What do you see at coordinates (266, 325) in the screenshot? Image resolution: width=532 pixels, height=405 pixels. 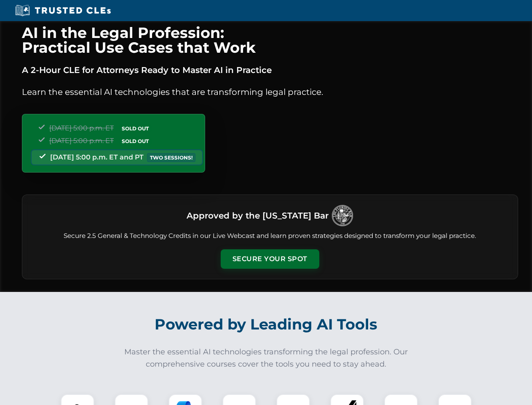 I see `h2: Powered by Leading AI Tools` at bounding box center [266, 325].